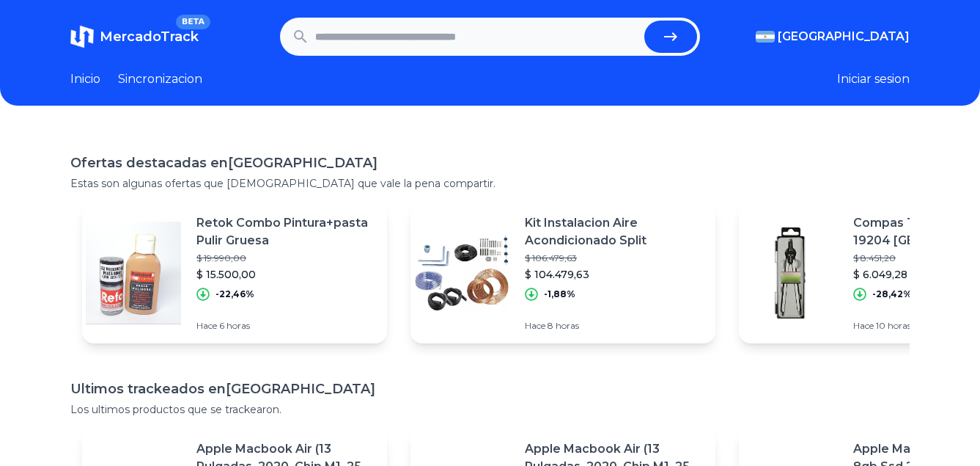 This screenshot has height=466, width=980. What do you see at coordinates (286, 274) in the screenshot?
I see `p: $ 15.500,00` at bounding box center [286, 274].